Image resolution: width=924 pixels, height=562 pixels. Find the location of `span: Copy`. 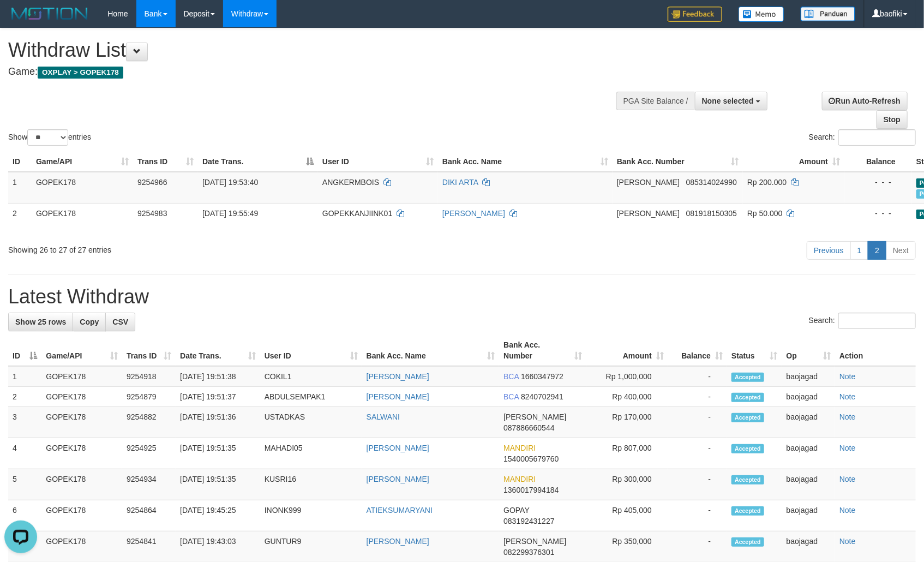

span: Copy is located at coordinates (89, 322).